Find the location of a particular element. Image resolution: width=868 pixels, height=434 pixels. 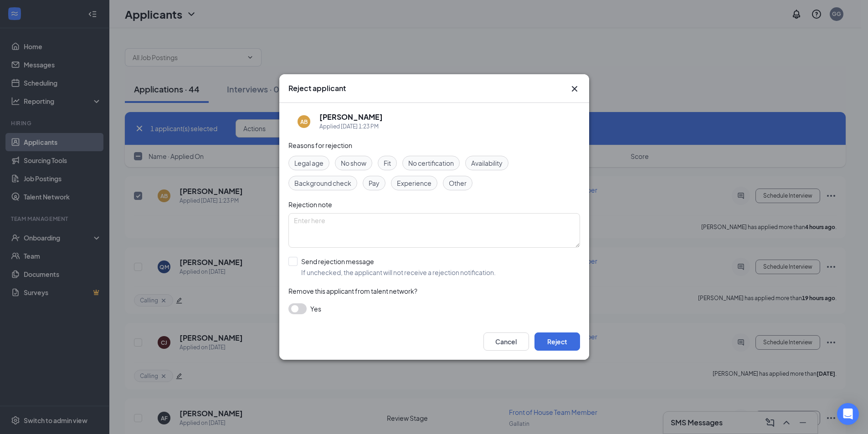

span: Rejection note is located at coordinates (310, 205).